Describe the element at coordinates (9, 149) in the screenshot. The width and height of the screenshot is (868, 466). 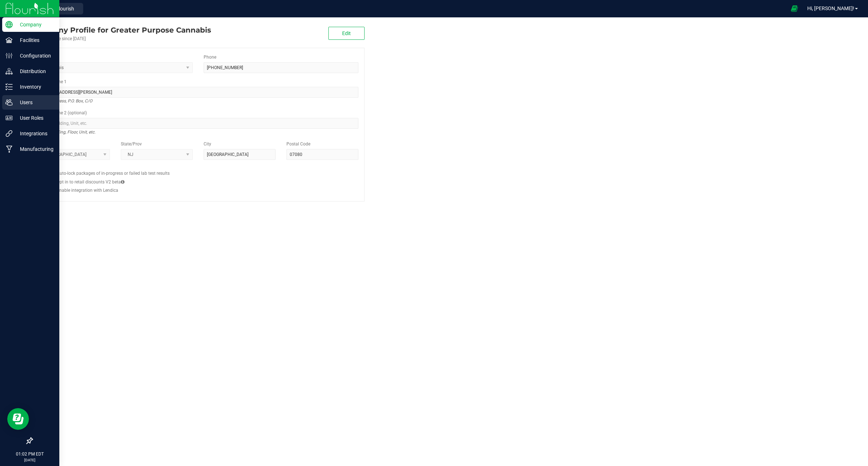
I see `inline-svg: Manufacturing` at that location.